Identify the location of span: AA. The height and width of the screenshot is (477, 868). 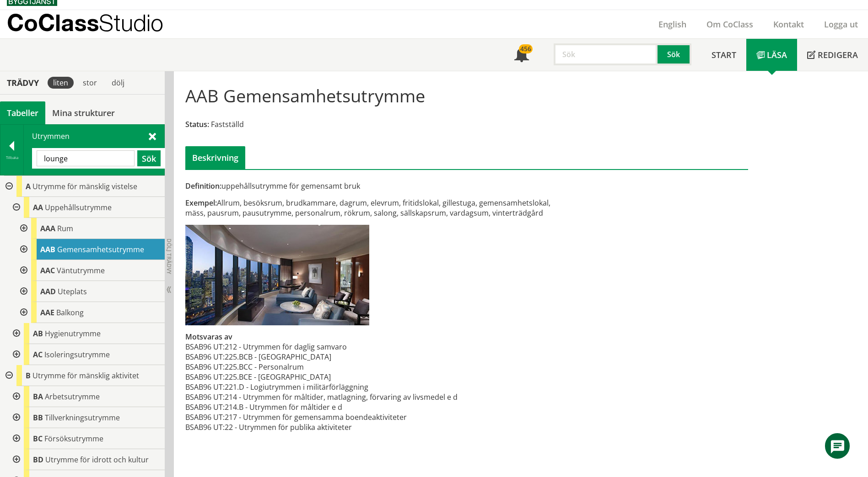
(38, 207).